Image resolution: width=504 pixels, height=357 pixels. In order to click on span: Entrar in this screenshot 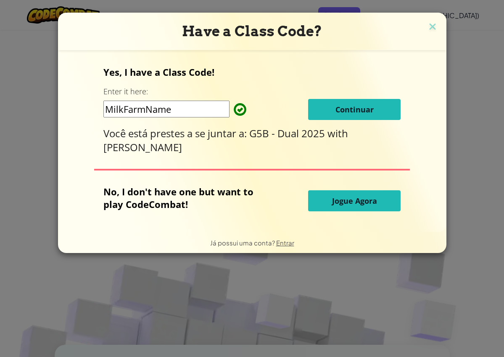, I will do `click(285, 242)`.